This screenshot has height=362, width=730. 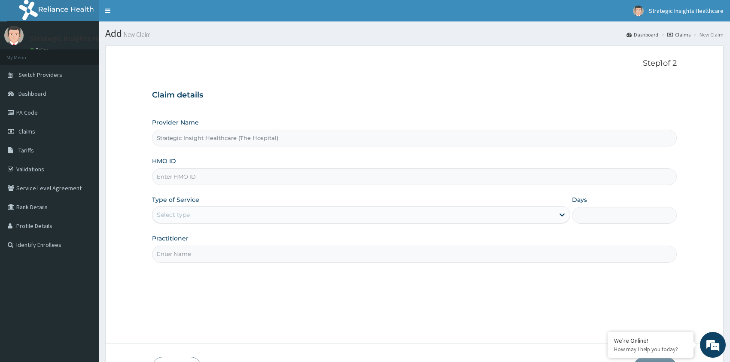 What do you see at coordinates (95, 54) in the screenshot?
I see `div: Chat with us now` at bounding box center [95, 54].